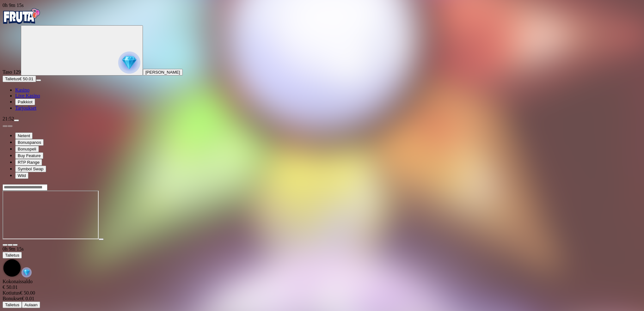 This screenshot has height=311, width=644. I want to click on input: Search, so click(25, 188).